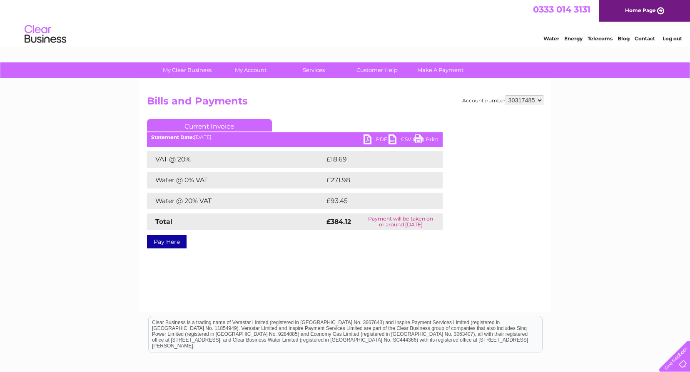 This screenshot has width=690, height=372. What do you see at coordinates (644, 38) in the screenshot?
I see `a: Contact` at bounding box center [644, 38].